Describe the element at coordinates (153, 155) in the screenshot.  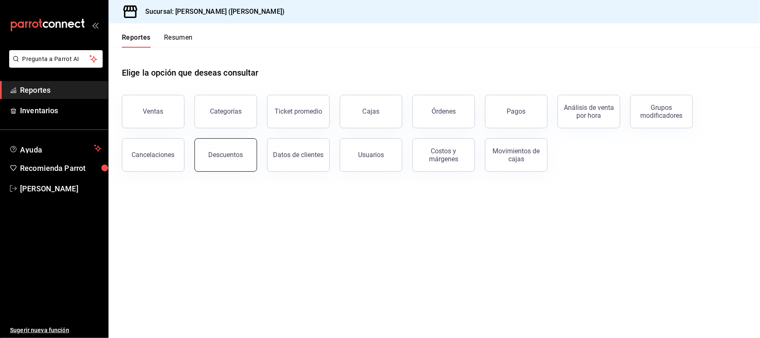
I see `div: Cancelaciones` at that location.